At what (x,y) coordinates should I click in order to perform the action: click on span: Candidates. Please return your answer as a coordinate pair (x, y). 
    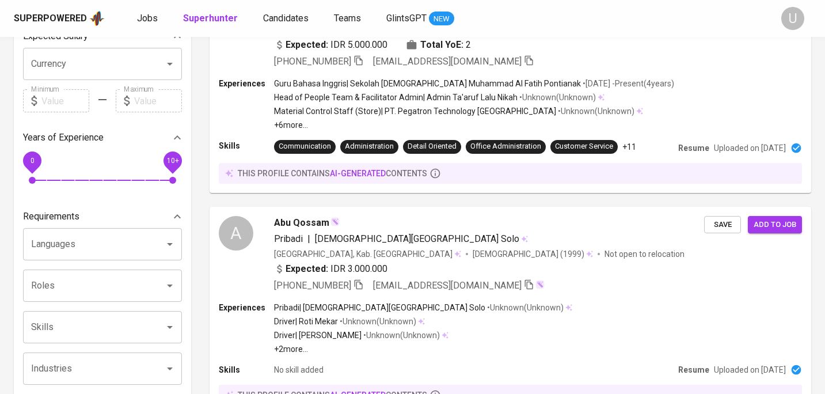
    Looking at the image, I should click on (285, 18).